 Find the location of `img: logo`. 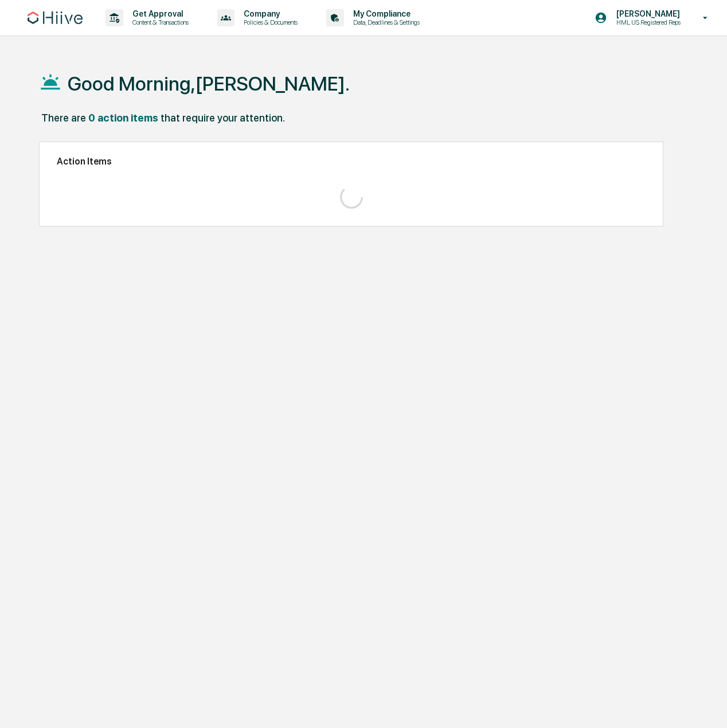

img: logo is located at coordinates (55, 18).